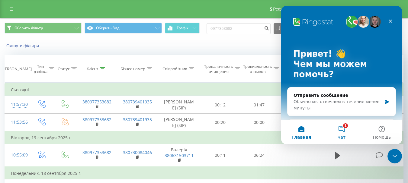 This screenshot has height=183, width=408. Describe the element at coordinates (46, 173) in the screenshot. I see `font: Понедельник, 18 сентября 2025 г.` at that location.